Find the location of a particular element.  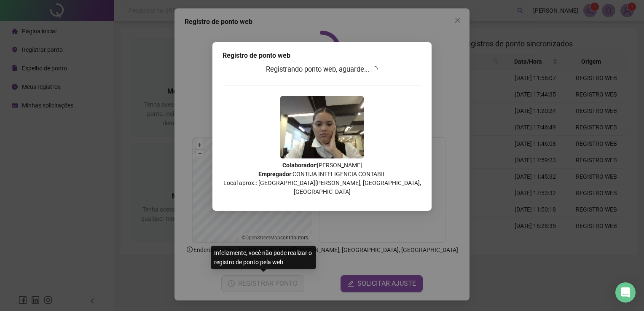

span: loading is located at coordinates (374, 69).